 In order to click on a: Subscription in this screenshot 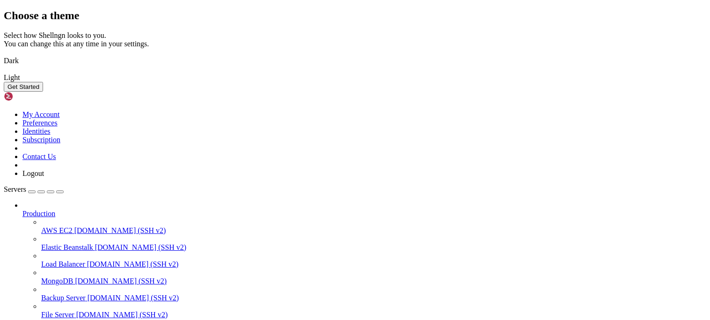, I will do `click(41, 139)`.